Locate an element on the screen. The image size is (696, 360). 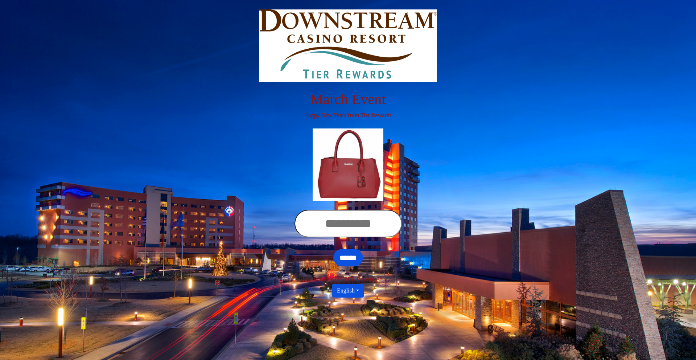
h1: March Event is located at coordinates (348, 99).